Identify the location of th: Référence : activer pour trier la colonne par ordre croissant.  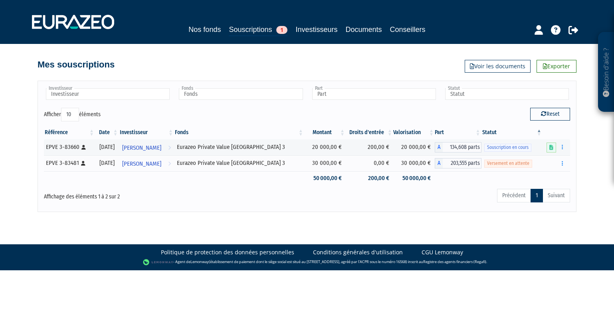
(69, 133).